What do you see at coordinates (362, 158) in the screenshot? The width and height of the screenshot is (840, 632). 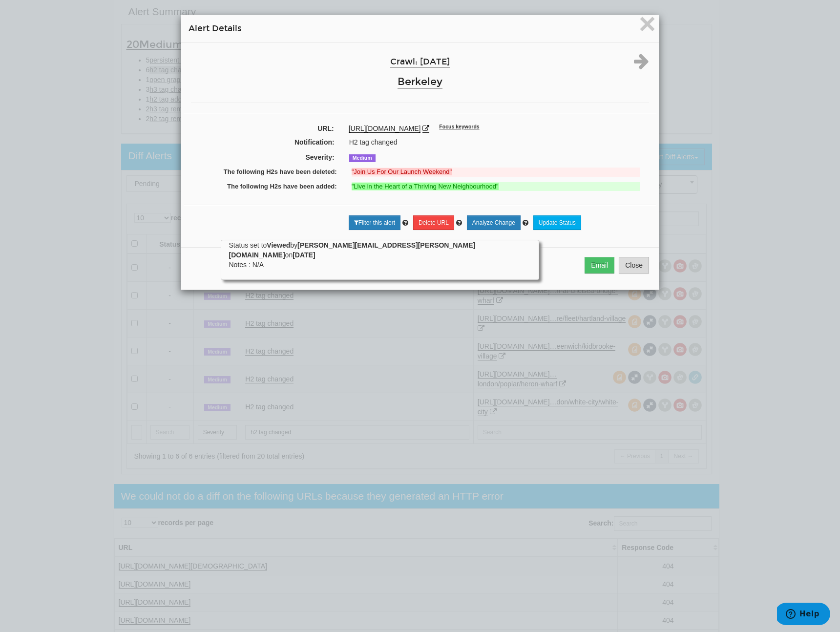 I see `span: Medium` at bounding box center [362, 158].